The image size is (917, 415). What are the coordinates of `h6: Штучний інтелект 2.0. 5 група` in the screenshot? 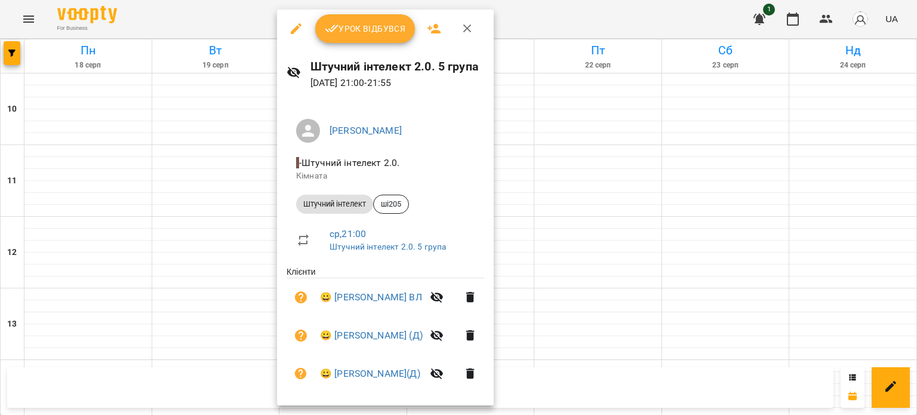 It's located at (398, 66).